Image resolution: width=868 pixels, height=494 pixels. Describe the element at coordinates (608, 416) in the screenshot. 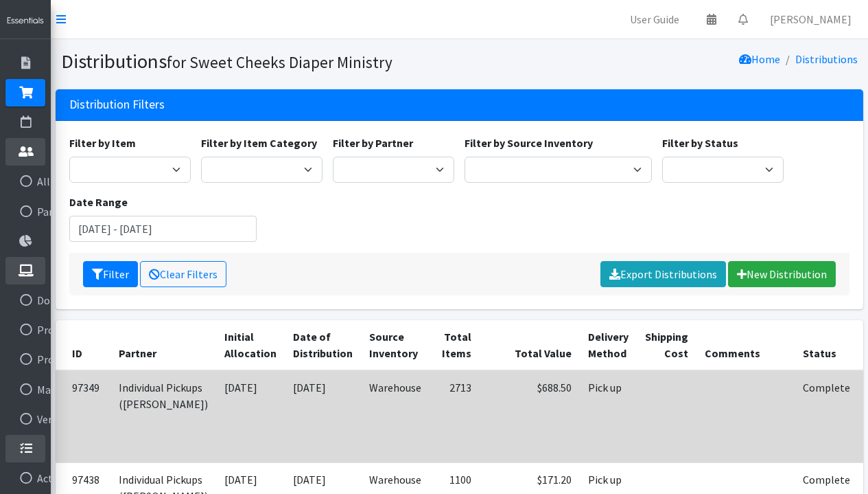

I see `td: Pick up` at that location.